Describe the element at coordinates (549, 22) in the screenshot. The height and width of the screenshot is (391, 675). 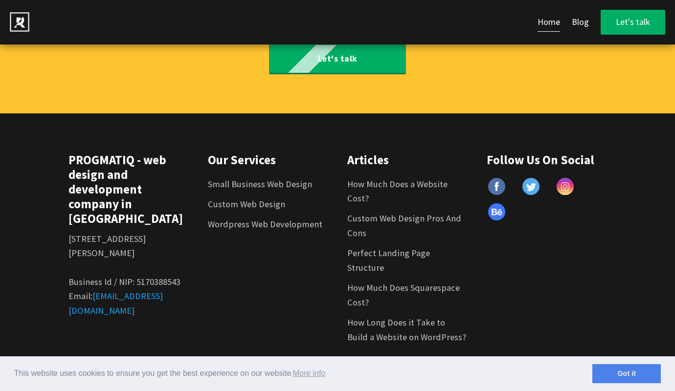
I see `a: Home` at that location.